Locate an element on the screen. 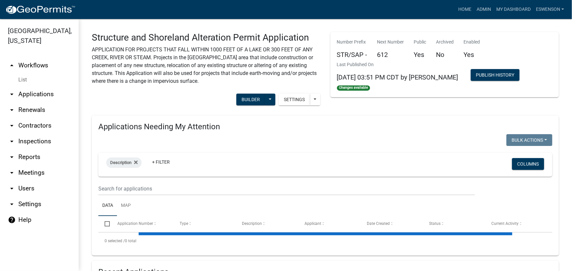 This screenshot has height=271, width=572. p: Enabled is located at coordinates (472, 42).